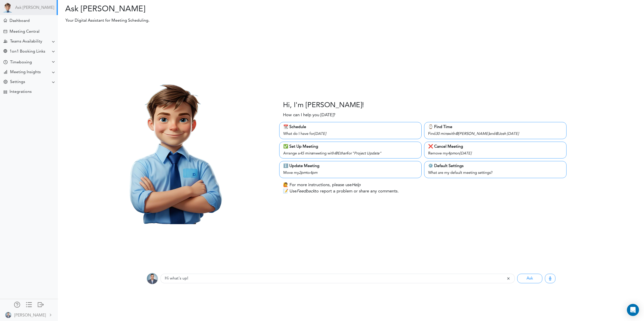 This screenshot has height=321, width=644. Describe the element at coordinates (267, 21) in the screenshot. I see `p: Your Digital Assistant for Meeting Scheduling.` at that location.